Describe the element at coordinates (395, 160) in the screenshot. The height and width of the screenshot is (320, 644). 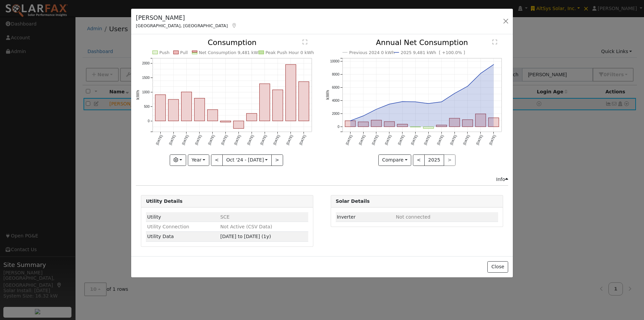
I see `button: Compare` at that location.